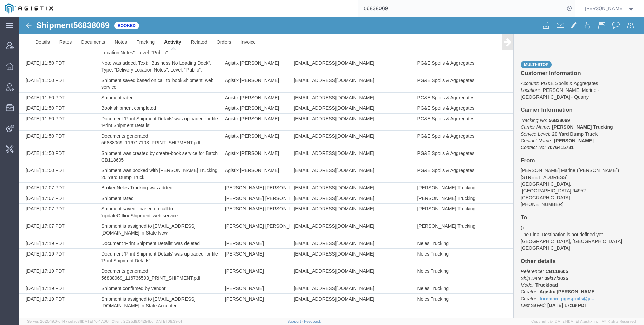 The image size is (644, 325). What do you see at coordinates (560, 144) in the screenshot?
I see `h4: From` at bounding box center [560, 144].